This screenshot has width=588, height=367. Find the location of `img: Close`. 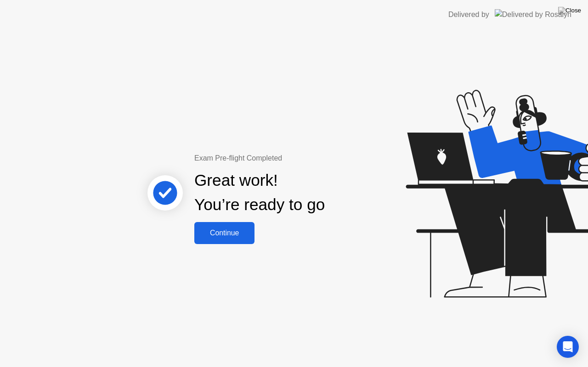

img: Close is located at coordinates (570, 10).